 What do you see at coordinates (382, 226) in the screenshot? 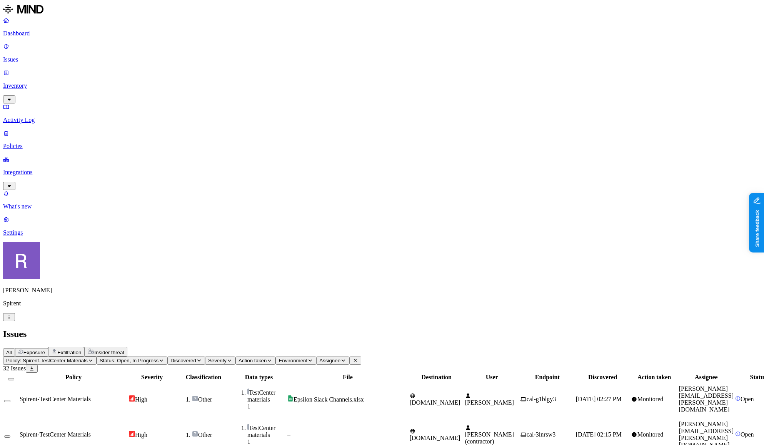
I see `a: Settings` at bounding box center [382, 226].